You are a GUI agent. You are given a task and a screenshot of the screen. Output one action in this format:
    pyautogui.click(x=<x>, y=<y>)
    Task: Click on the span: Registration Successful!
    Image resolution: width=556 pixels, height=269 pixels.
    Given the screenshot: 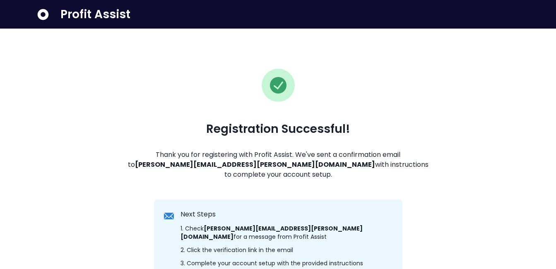 What is the action you would take?
    pyautogui.click(x=278, y=129)
    